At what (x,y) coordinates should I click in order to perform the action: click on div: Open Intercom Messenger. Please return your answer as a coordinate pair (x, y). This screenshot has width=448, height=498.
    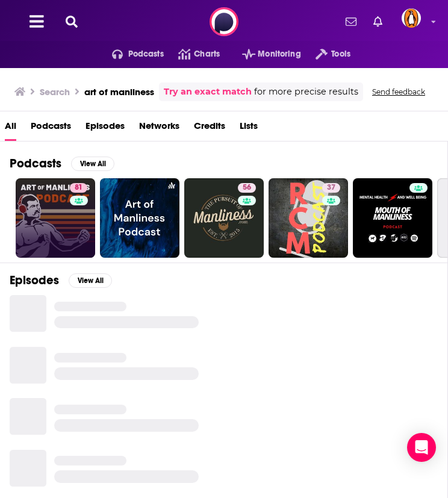
    Looking at the image, I should click on (421, 448).